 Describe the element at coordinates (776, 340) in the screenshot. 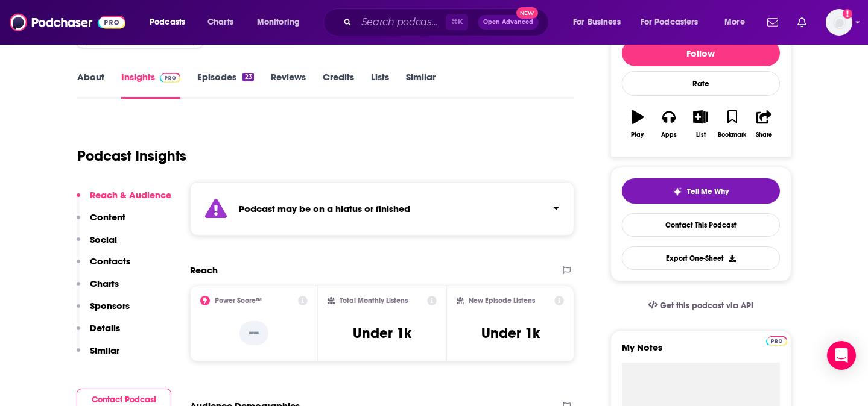

I see `a: Pro website` at that location.